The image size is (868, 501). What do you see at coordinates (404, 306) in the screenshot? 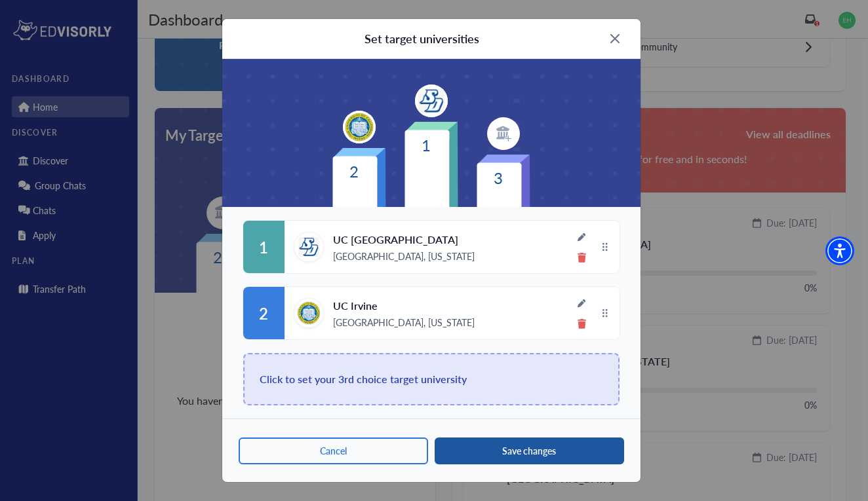
I see `span: UC Irvine` at bounding box center [404, 306].